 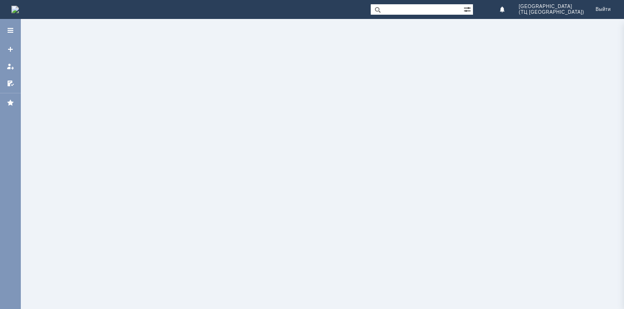 What do you see at coordinates (10, 83) in the screenshot?
I see `a: Мои согласования` at bounding box center [10, 83].